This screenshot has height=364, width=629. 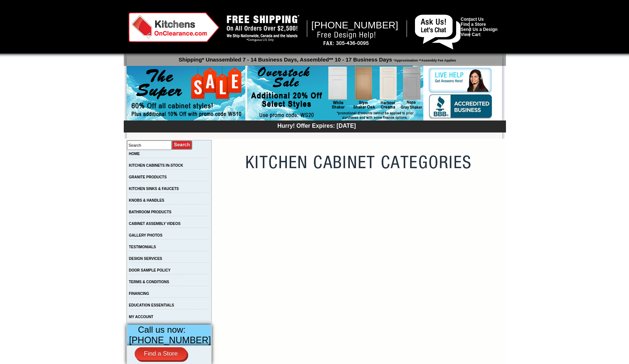 I want to click on input: Submit, so click(x=182, y=145).